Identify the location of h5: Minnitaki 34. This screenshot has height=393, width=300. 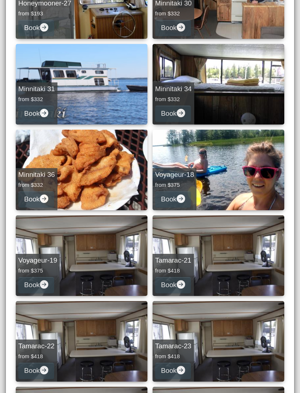
(173, 89).